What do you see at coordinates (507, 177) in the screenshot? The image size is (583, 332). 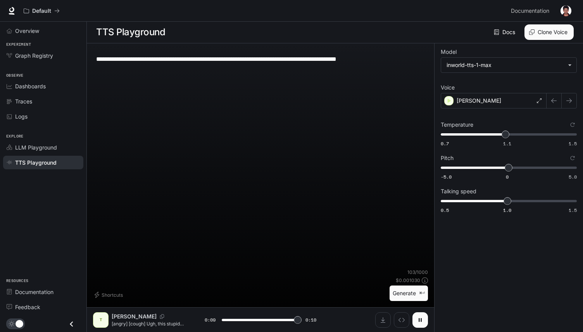 I see `span: 0` at bounding box center [507, 177].